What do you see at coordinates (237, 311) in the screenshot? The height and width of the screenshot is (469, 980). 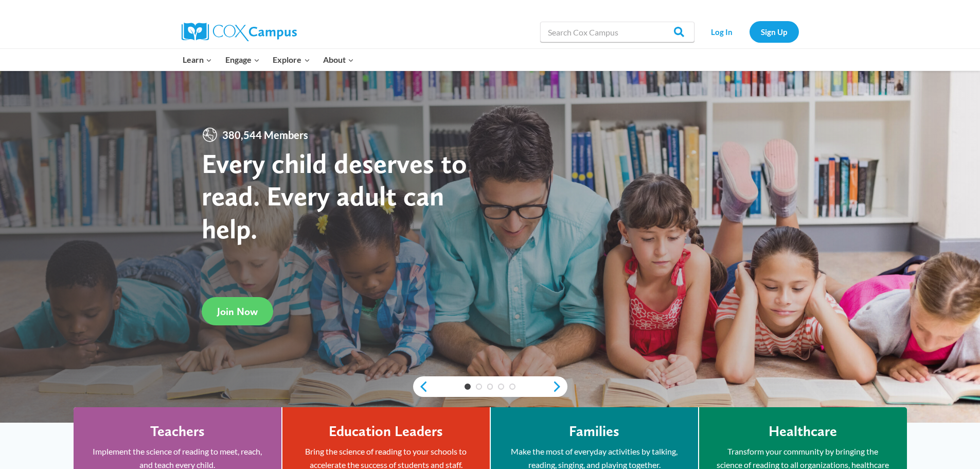 I see `a: Join Now` at bounding box center [237, 311].